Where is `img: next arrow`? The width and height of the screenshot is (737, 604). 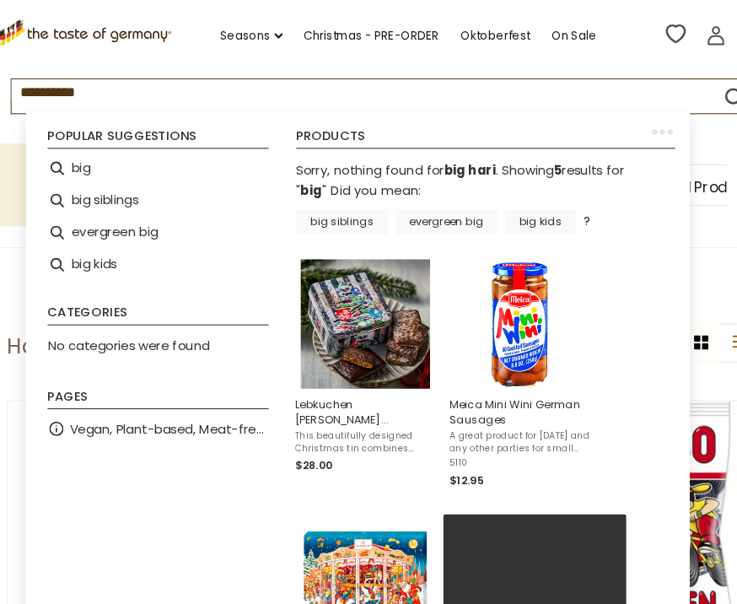 img: next arrow is located at coordinates (720, 175).